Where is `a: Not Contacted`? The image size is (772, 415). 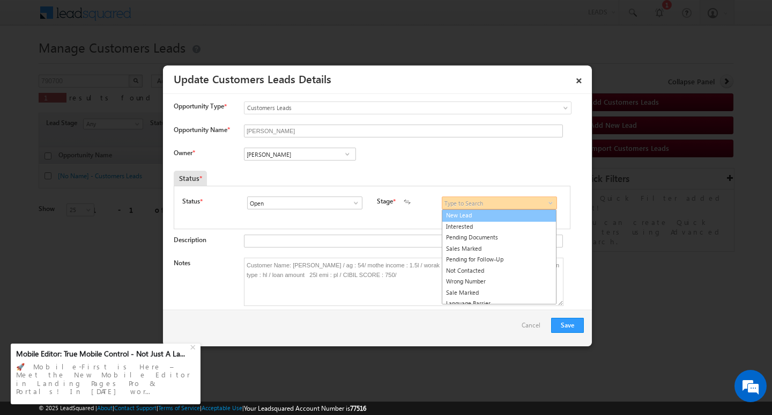
a: Not Contacted is located at coordinates (499, 270).